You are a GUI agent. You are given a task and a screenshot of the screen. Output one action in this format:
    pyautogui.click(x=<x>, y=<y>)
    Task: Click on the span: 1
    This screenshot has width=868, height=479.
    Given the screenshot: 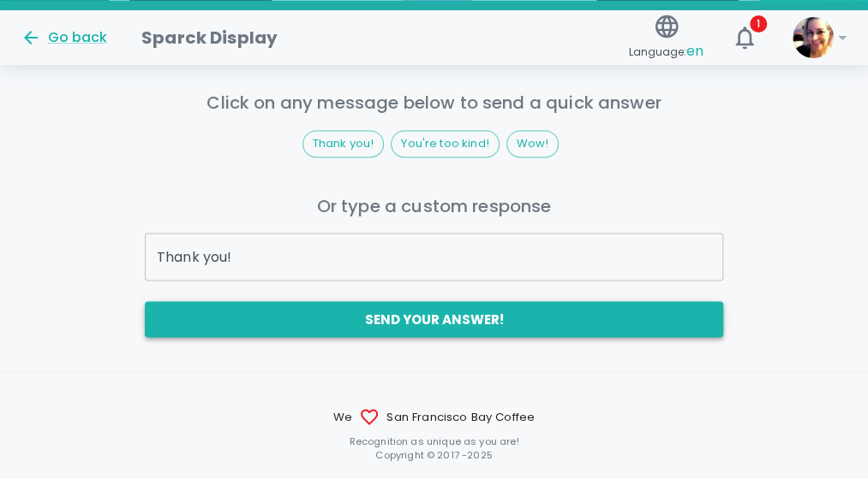 What is the action you would take?
    pyautogui.click(x=758, y=24)
    